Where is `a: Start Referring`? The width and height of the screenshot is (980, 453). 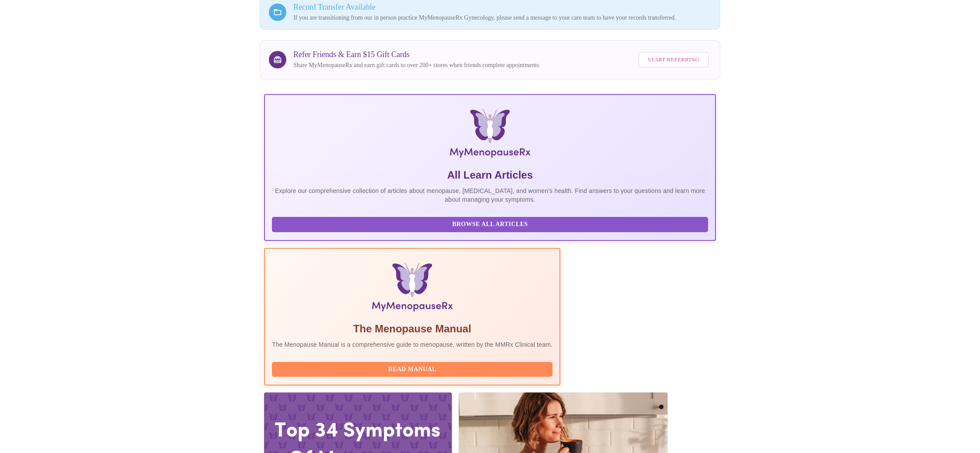
a: Start Referring is located at coordinates (673, 59).